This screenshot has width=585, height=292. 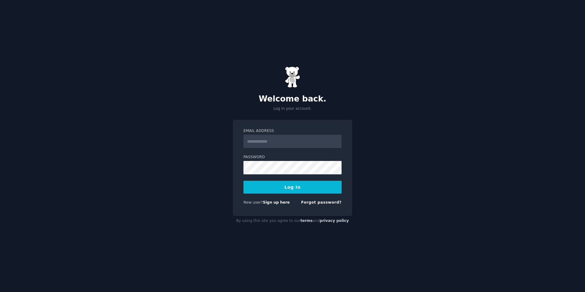 I want to click on a: Sign up here, so click(x=276, y=202).